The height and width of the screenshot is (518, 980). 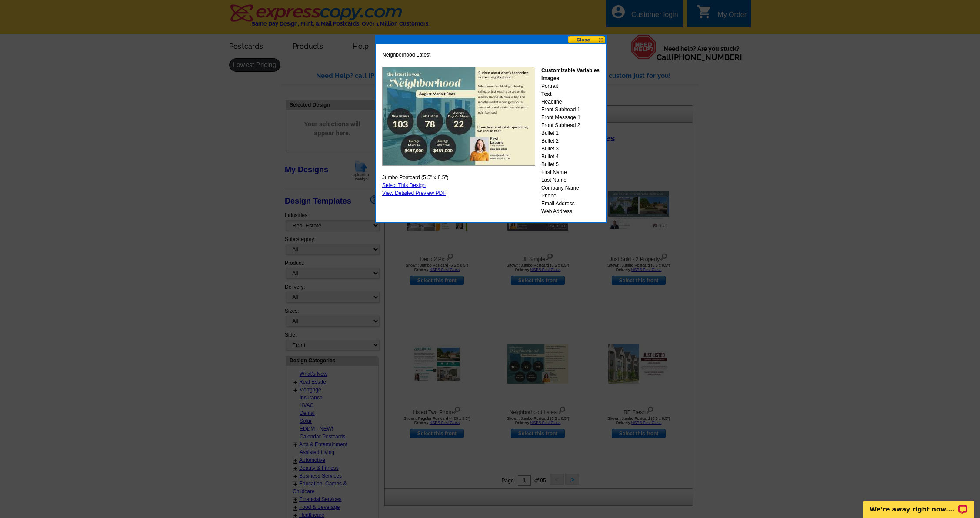 I want to click on button: Open LiveChat chat widget, so click(x=105, y=19).